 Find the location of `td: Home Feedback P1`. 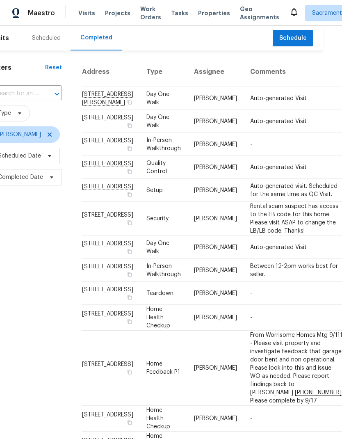

td: Home Feedback P1 is located at coordinates (164, 368).